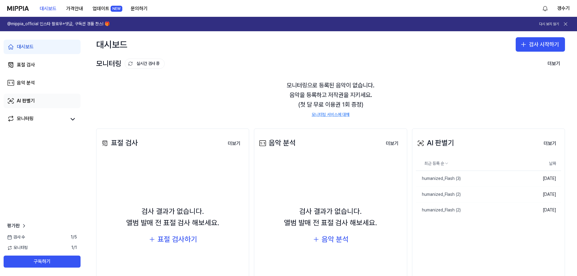 The height and width of the screenshot is (276, 577). What do you see at coordinates (107, 9) in the screenshot?
I see `button: 업데이트NEW` at bounding box center [107, 9].